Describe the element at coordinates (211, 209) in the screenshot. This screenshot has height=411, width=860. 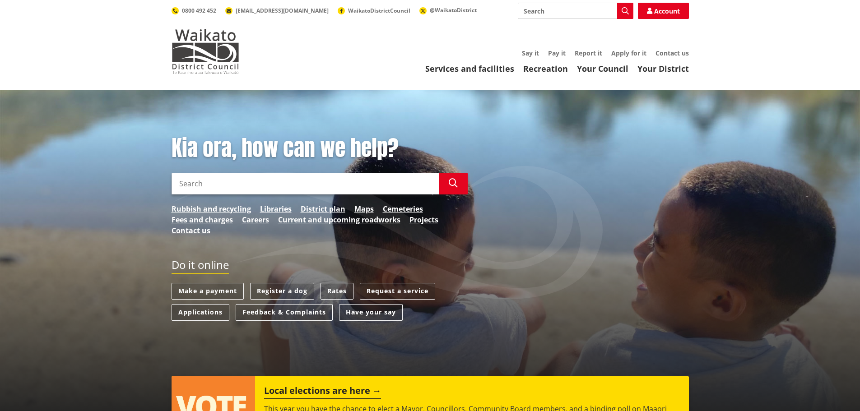
I see `a: Rubbish and recycling` at that location.